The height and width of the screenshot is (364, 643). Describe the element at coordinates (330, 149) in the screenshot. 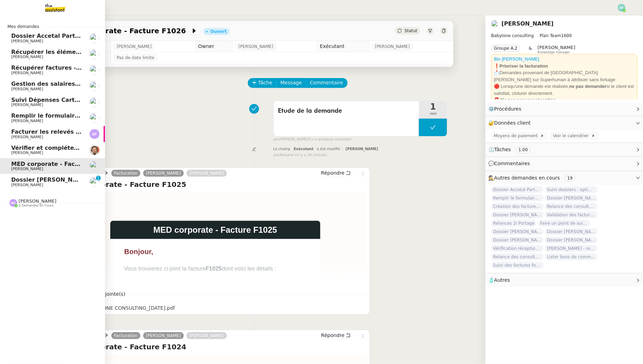

I see `span: a été modifié :` at that location.